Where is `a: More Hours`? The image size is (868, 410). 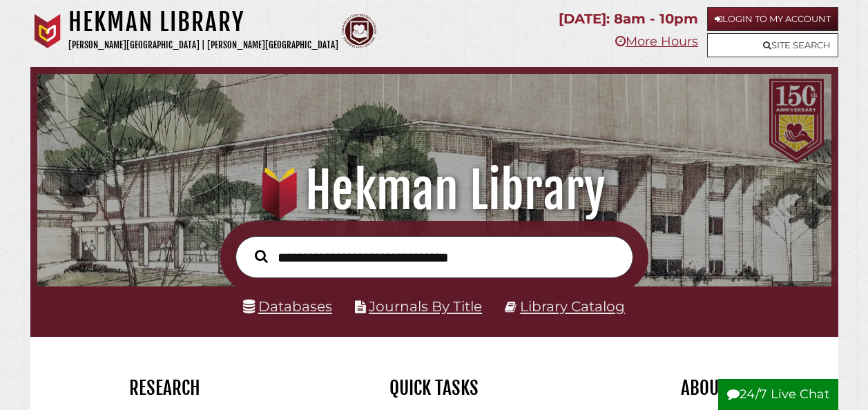
a: More Hours is located at coordinates (657, 41).